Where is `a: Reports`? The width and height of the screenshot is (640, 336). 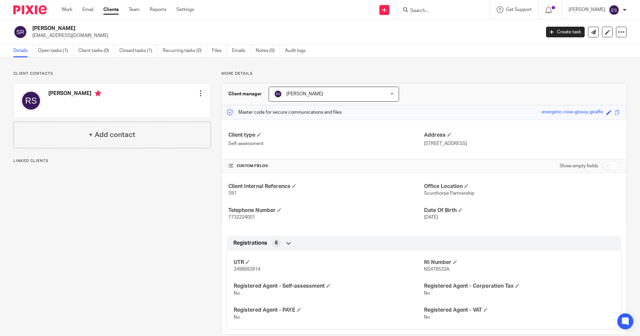 a: Reports is located at coordinates (158, 10).